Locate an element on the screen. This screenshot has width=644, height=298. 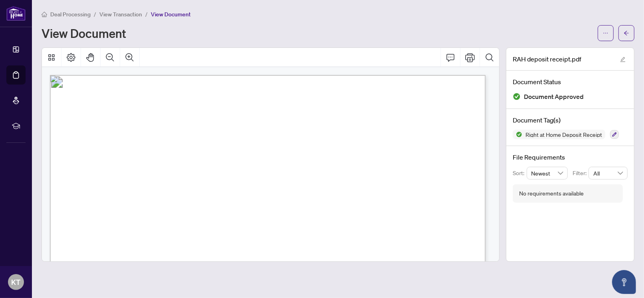
span: View Document is located at coordinates (171, 14).